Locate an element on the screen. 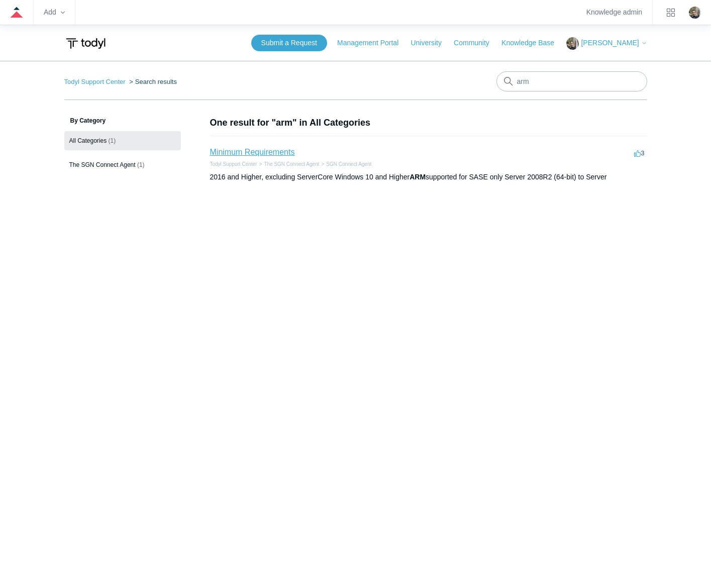  input: Search is located at coordinates (572, 81).